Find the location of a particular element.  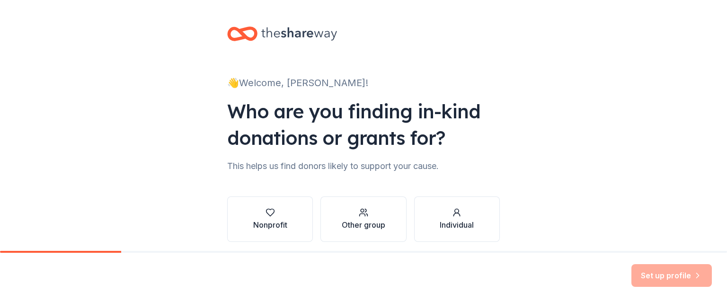

div: This helps us find donors likely to support your cause. is located at coordinates (364, 166).